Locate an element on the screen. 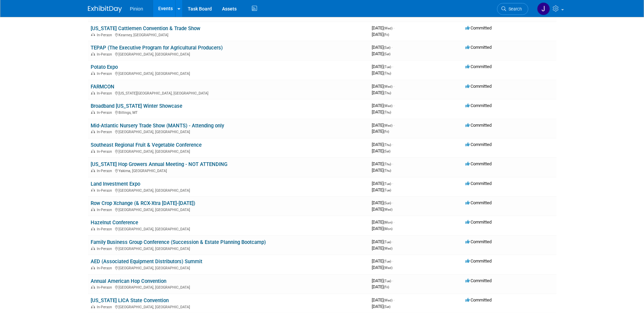  img: Jennifer Plumisto is located at coordinates (544, 9).